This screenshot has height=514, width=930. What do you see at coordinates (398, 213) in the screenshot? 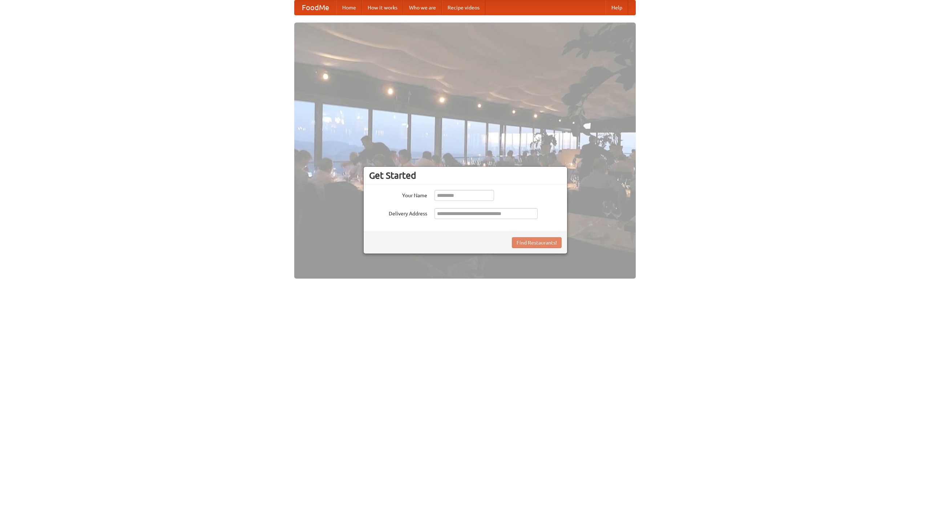
I see `label: Delivery Address` at bounding box center [398, 213].